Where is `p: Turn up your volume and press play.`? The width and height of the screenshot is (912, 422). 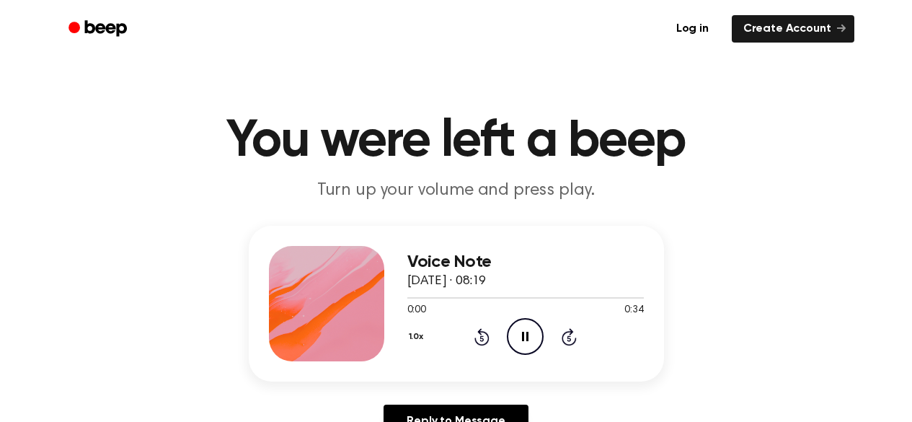
p: Turn up your volume and press play. is located at coordinates (456, 190).